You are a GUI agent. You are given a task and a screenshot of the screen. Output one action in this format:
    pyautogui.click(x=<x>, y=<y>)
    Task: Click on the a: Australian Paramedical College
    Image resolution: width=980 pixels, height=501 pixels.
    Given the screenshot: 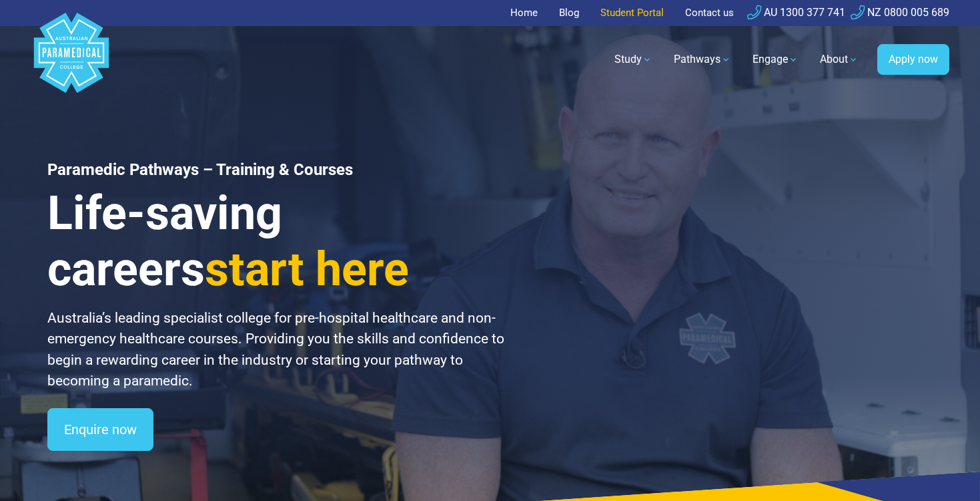 What is the action you would take?
    pyautogui.click(x=72, y=60)
    